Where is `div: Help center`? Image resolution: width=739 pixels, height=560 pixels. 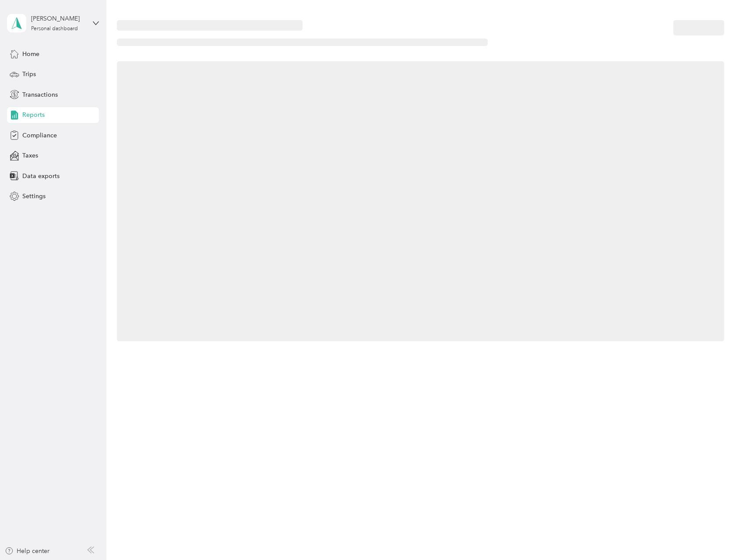
div: Help center is located at coordinates (27, 551).